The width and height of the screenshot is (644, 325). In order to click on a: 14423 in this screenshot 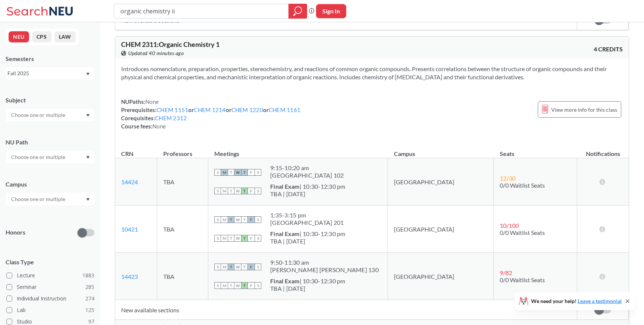, I will do `click(129, 276)`.